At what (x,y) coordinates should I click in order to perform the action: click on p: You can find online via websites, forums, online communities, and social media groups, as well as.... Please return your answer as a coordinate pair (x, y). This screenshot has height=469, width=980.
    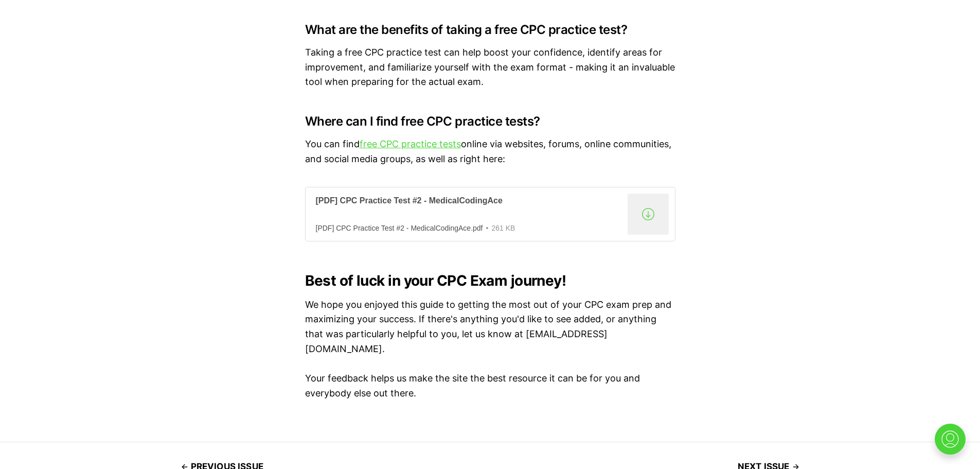
    Looking at the image, I should click on (490, 152).